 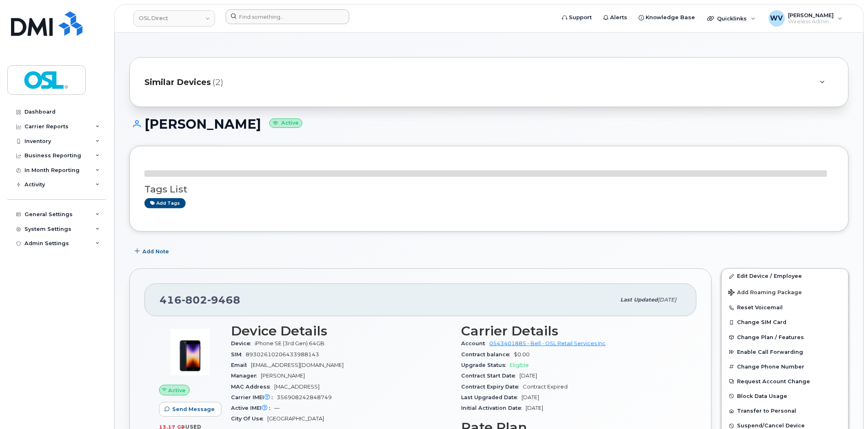 I want to click on button: Request Account Change, so click(x=785, y=381).